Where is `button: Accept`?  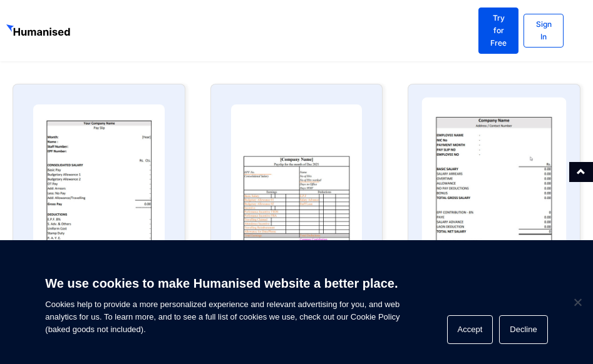
button: Accept is located at coordinates (470, 330).